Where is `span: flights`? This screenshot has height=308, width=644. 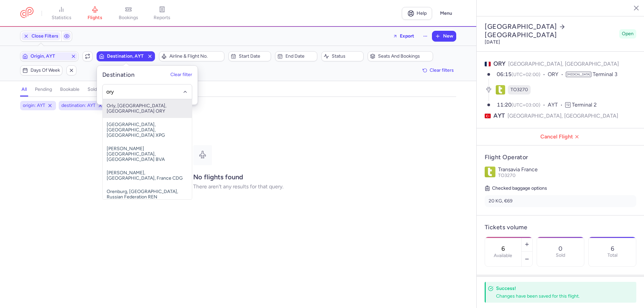
span: flights is located at coordinates (95, 18).